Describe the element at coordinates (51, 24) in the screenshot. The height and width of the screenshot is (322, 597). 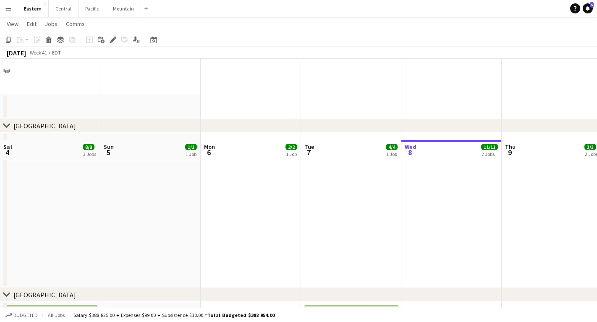
I see `span: Jobs` at that location.